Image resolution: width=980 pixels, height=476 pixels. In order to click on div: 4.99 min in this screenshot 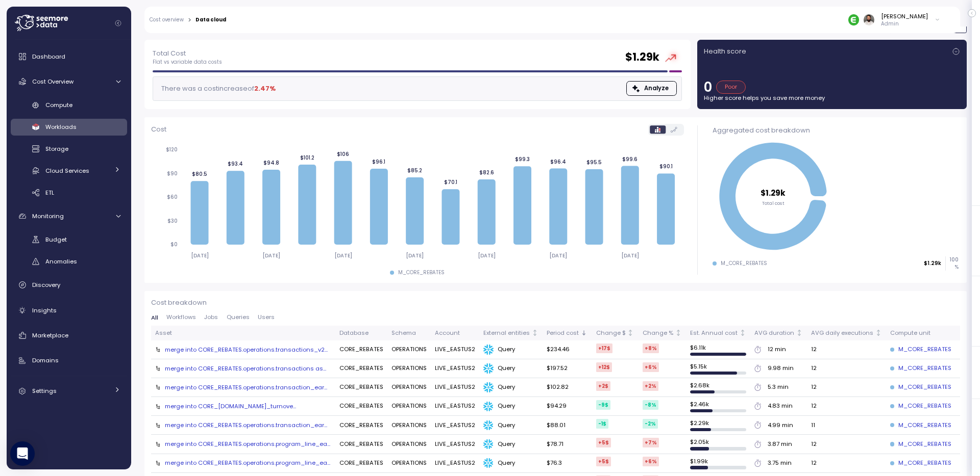, I will do `click(780, 426)`.